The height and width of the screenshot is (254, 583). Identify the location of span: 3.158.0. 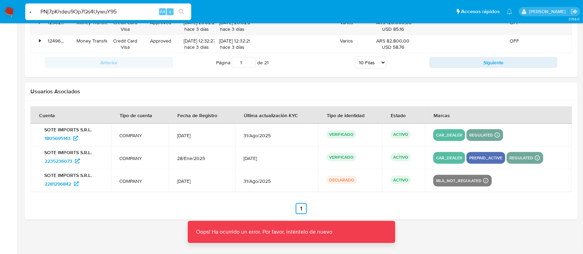
(574, 19).